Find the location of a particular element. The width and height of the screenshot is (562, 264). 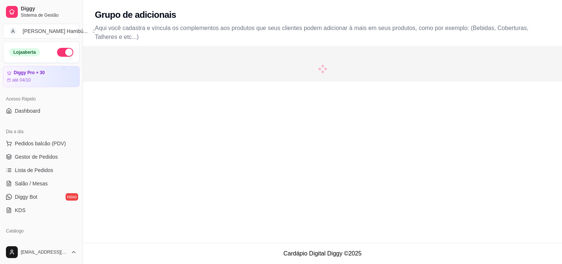

span: Dashboard is located at coordinates (27, 111).